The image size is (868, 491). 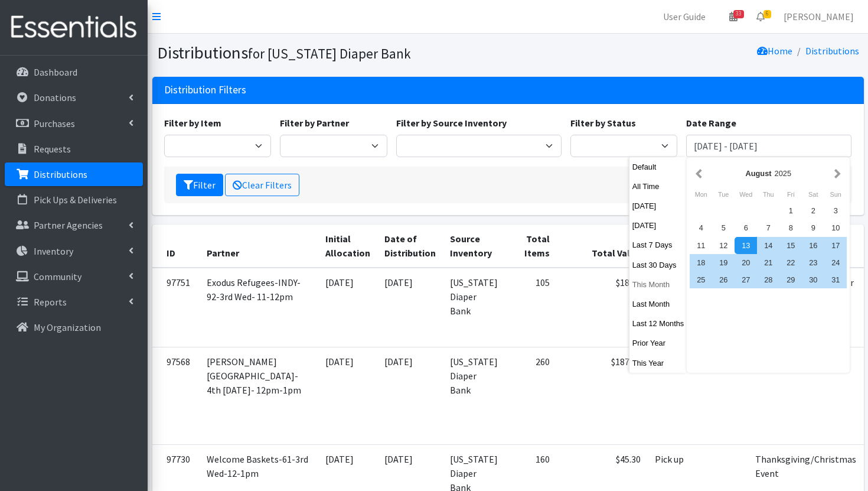 I want to click on div: 18, so click(x=701, y=263).